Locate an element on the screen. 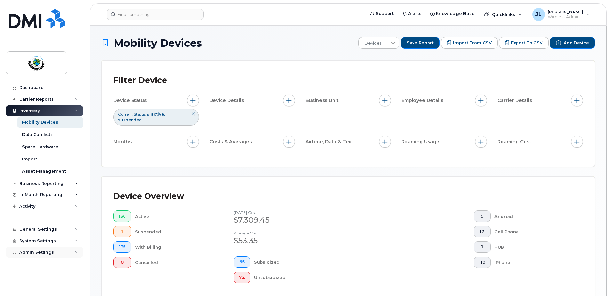 This screenshot has height=296, width=610. span: 72 is located at coordinates (242, 277).